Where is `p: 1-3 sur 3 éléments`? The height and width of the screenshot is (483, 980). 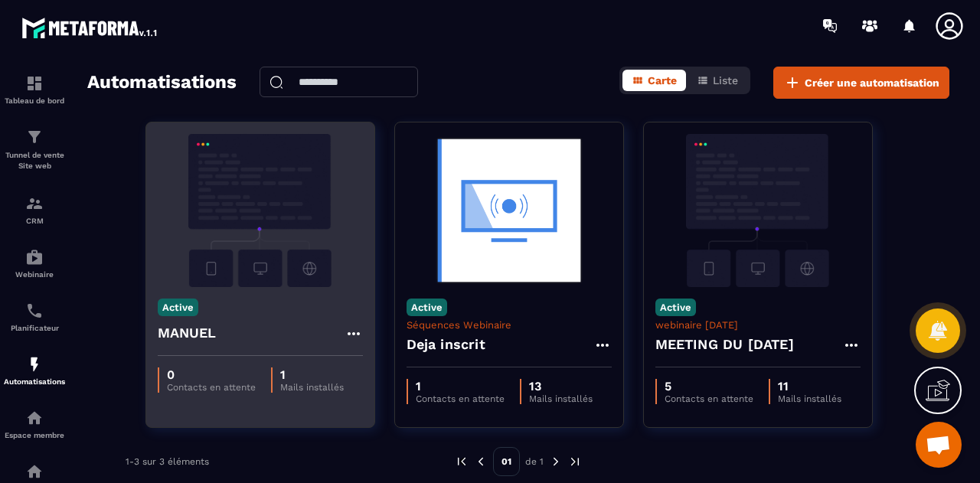
p: 1-3 sur 3 éléments is located at coordinates (166, 462).